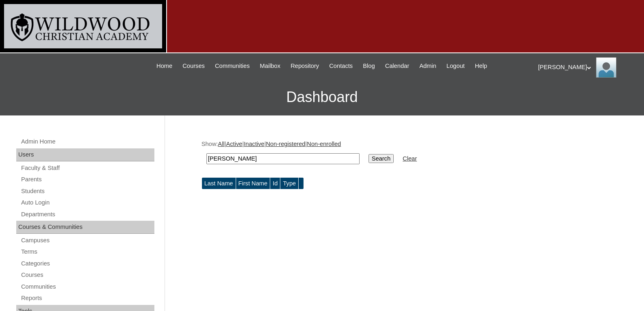 This screenshot has height=311, width=644. I want to click on span: Blog, so click(368, 66).